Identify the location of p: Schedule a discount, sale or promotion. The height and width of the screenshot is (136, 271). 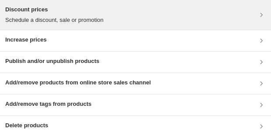
(54, 20).